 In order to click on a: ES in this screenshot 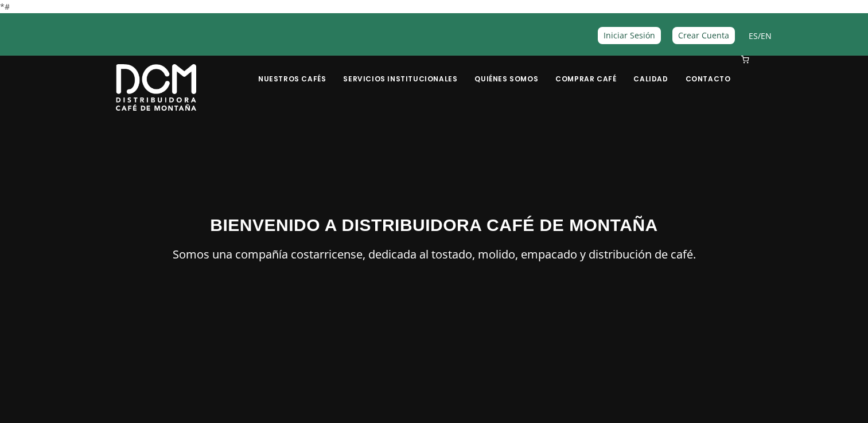, I will do `click(754, 35)`.